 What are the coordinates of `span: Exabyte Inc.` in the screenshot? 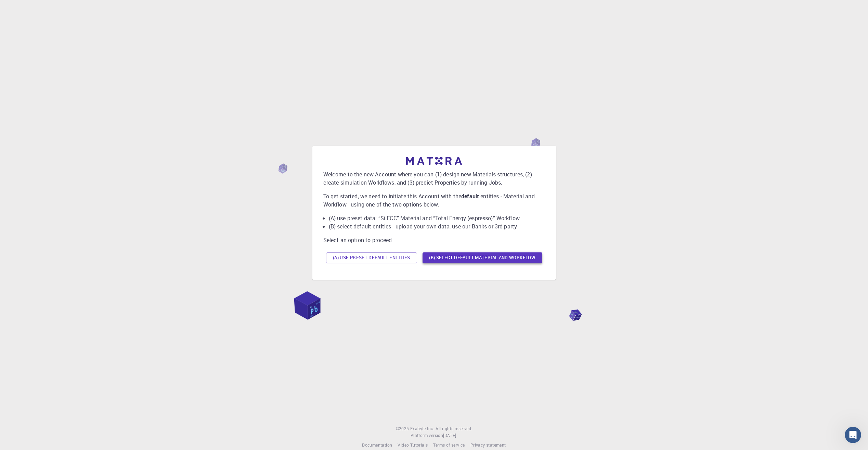 It's located at (422, 429).